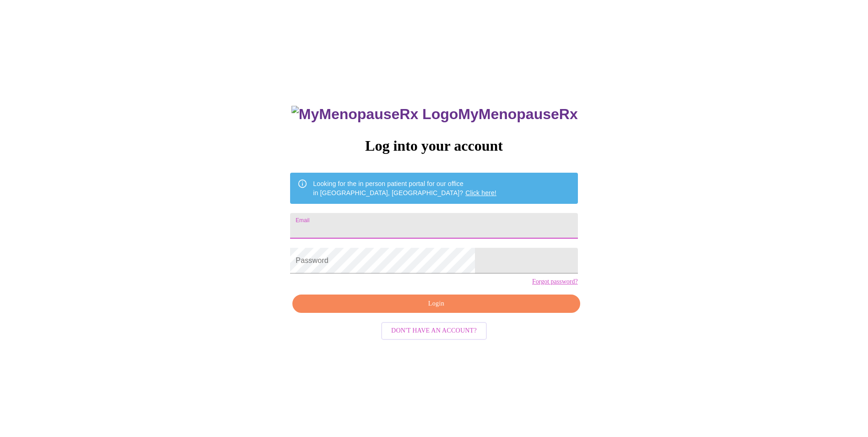 The height and width of the screenshot is (437, 868). Describe the element at coordinates (434, 330) in the screenshot. I see `span: Don't have an account?` at that location.